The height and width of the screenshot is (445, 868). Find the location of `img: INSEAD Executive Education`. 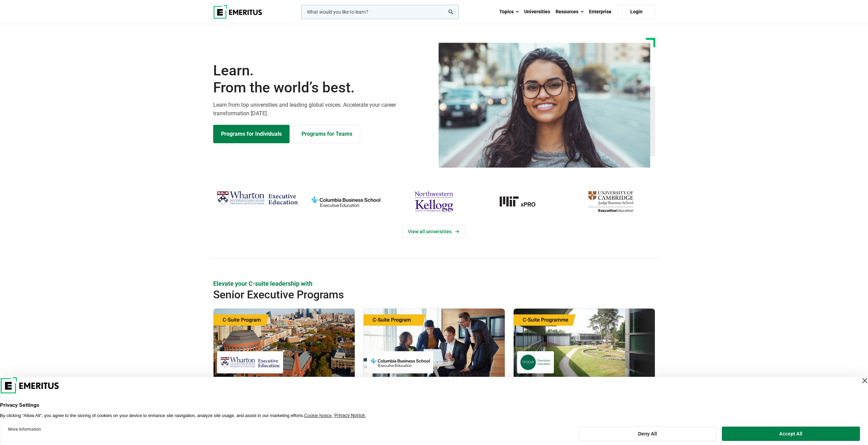

img: INSEAD Executive Education is located at coordinates (536, 362).